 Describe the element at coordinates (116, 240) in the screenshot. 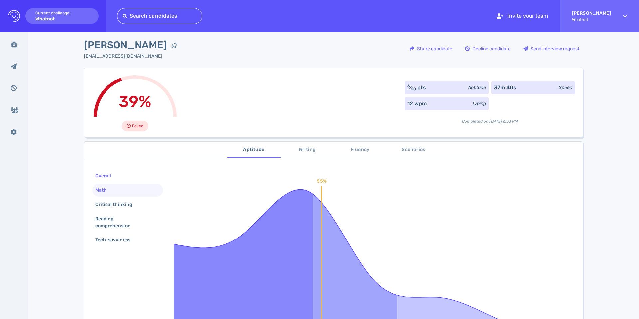

I see `div: Tech-savviness` at that location.